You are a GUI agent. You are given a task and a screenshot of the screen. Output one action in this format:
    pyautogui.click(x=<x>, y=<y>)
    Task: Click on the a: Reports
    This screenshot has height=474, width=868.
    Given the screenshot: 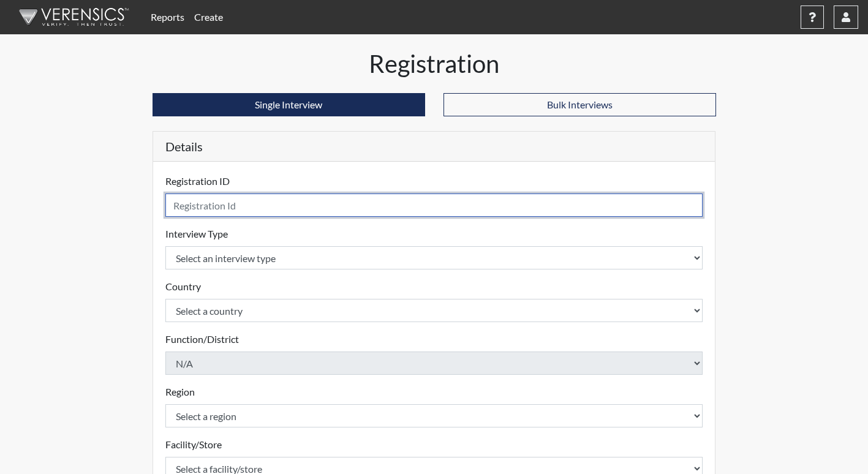 What is the action you would take?
    pyautogui.click(x=167, y=17)
    